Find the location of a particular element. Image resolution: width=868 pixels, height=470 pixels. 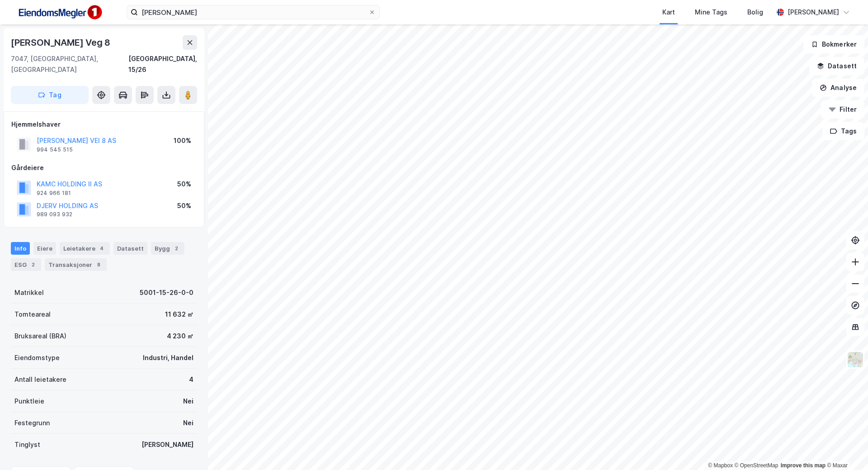

div: Kart is located at coordinates (668, 12).